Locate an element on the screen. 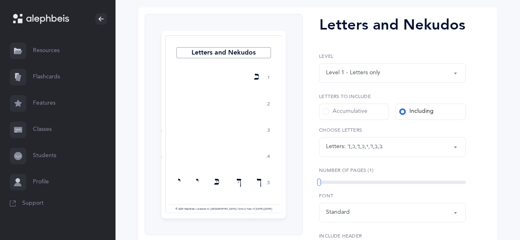 This screenshot has height=240, width=520. label: Choose letters is located at coordinates (392, 130).